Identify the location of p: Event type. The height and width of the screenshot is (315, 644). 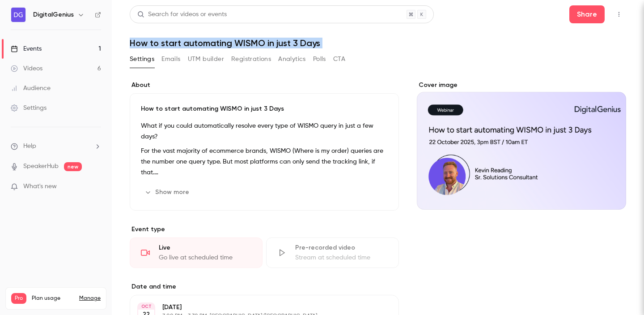
(264, 229).